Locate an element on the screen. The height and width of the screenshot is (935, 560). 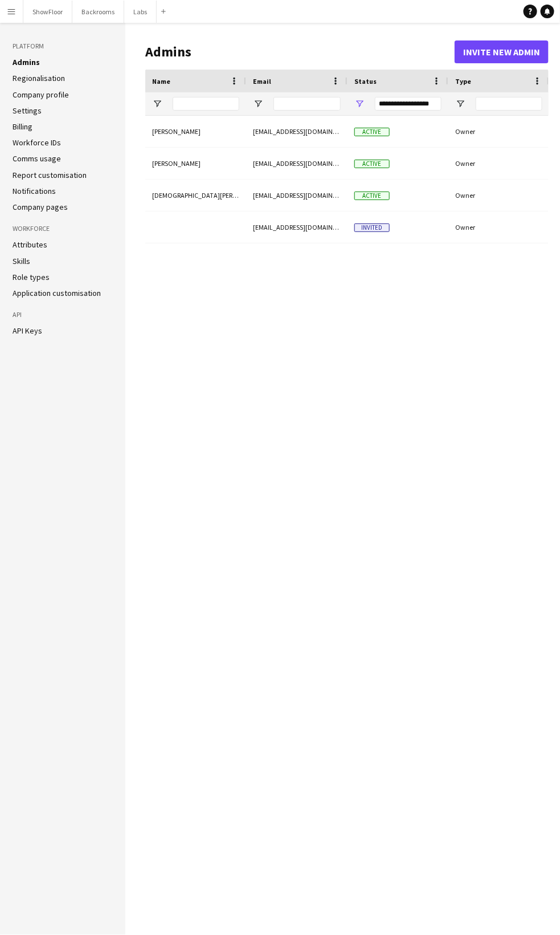
h3: API is located at coordinates (63, 315).